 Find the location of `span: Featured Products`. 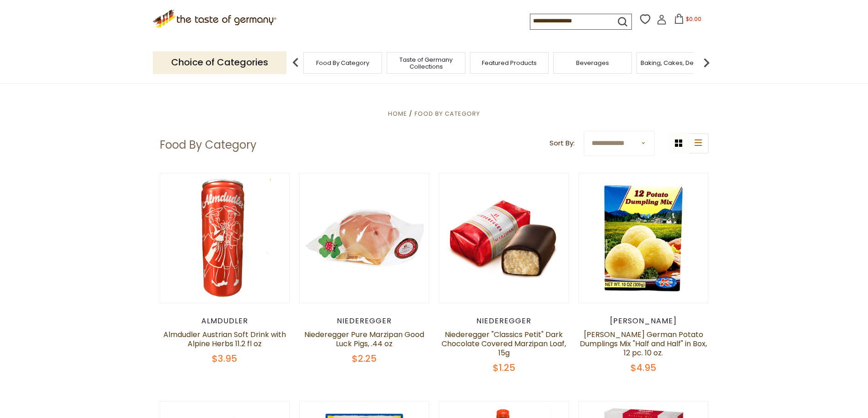

span: Featured Products is located at coordinates (509, 63).